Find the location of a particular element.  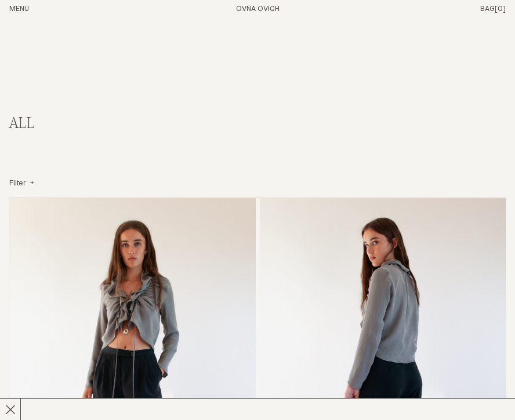

h2: All is located at coordinates (88, 124).